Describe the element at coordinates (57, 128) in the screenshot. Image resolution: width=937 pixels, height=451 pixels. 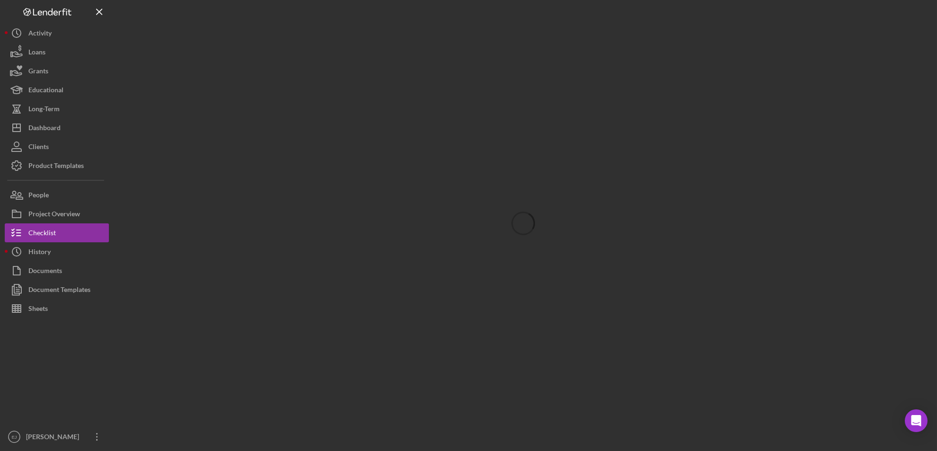
I see `a: Dashboard` at that location.